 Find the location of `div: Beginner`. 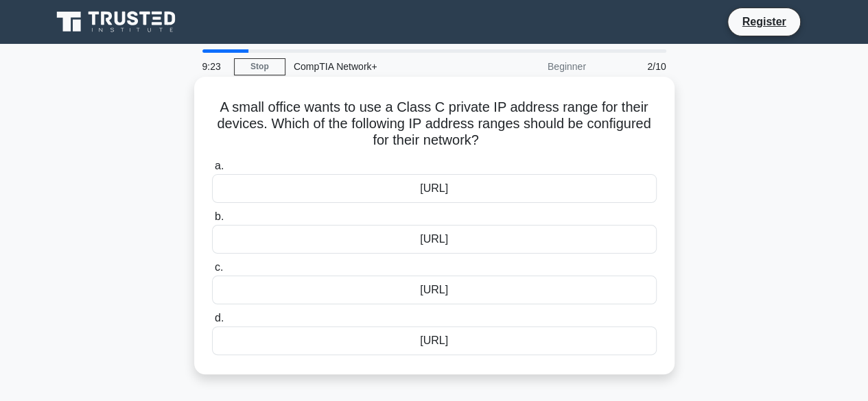

div: Beginner is located at coordinates (534, 67).